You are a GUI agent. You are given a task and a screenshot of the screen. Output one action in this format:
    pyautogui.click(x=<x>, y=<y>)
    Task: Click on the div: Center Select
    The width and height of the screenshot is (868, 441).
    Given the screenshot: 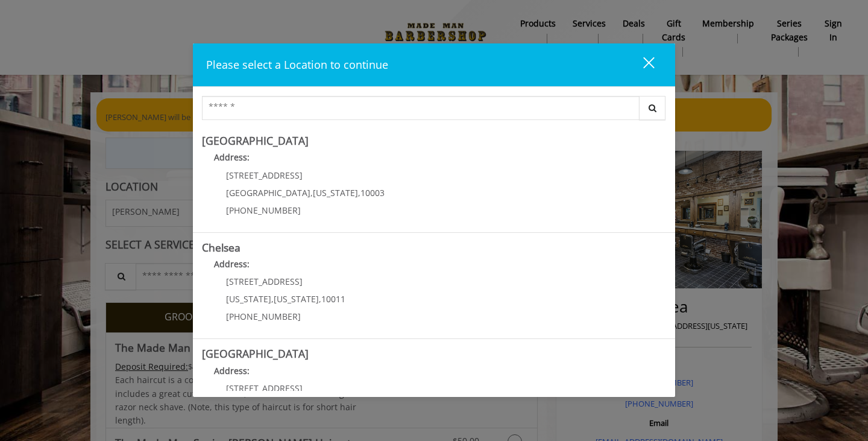 What is the action you would take?
    pyautogui.click(x=434, y=111)
    